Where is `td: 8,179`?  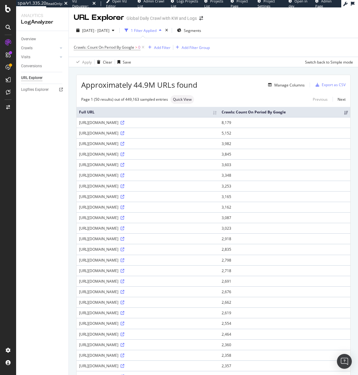
td: 8,179 is located at coordinates (285, 122).